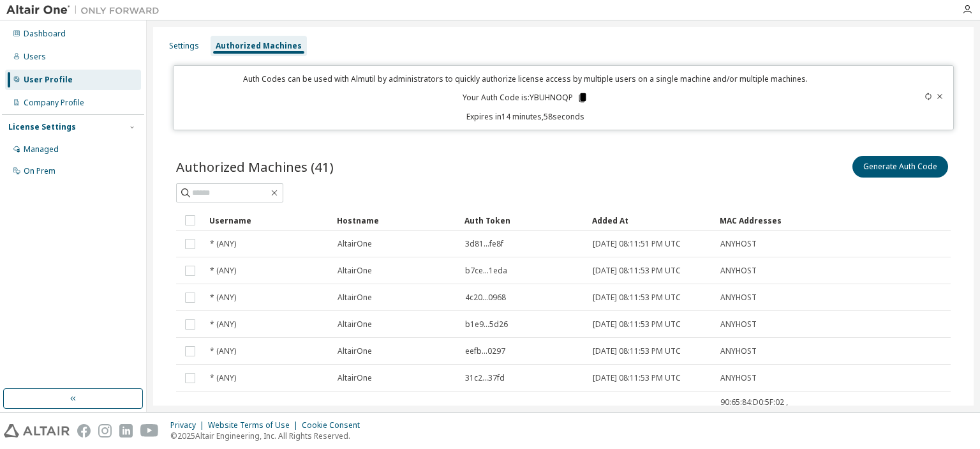  Describe the element at coordinates (486, 325) in the screenshot. I see `span: b1e9...5d26` at that location.